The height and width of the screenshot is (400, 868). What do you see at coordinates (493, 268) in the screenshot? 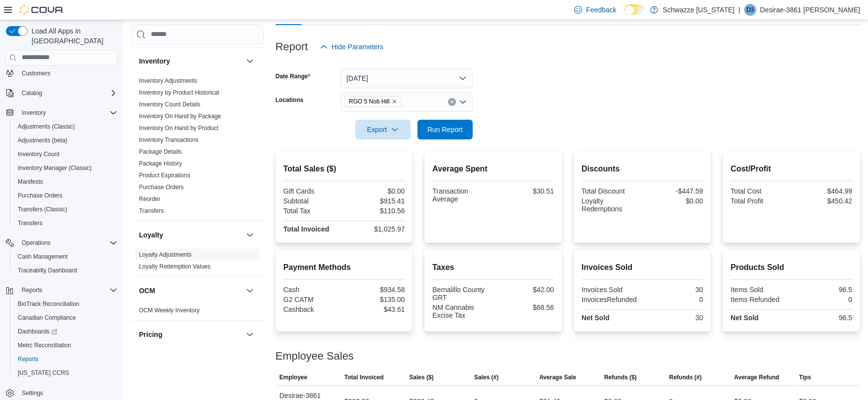
I see `h2: Taxes` at bounding box center [493, 268].